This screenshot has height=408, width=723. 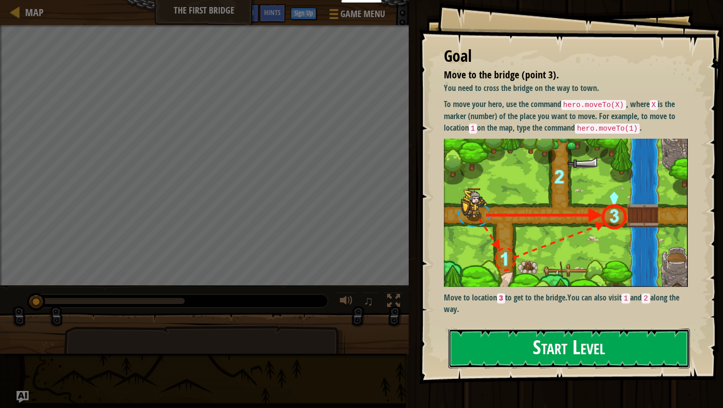 What do you see at coordinates (566, 116) in the screenshot?
I see `p: To move your hero, use the command , where is the marker (number) of the place you want to move. ...` at bounding box center [566, 116].